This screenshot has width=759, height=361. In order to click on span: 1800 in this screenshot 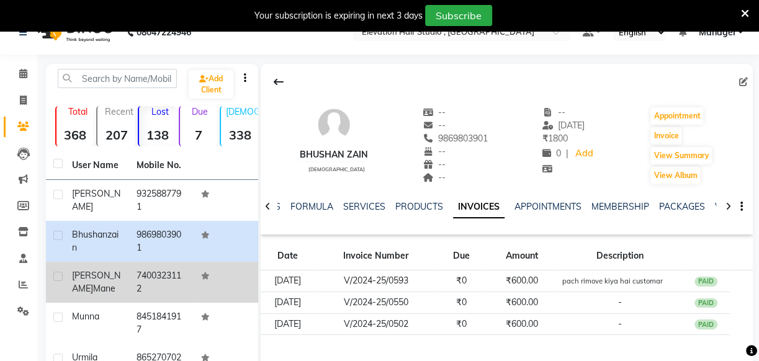, I will do `click(555, 138)`.